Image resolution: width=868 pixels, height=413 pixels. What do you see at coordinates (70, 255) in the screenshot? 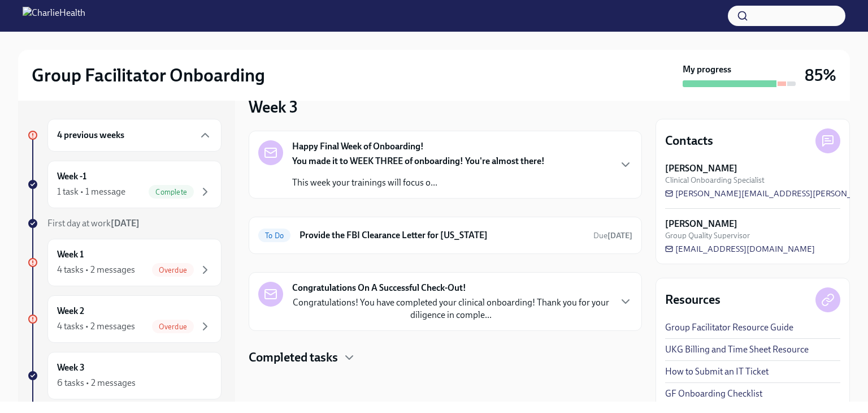
I see `h6: Week 1` at bounding box center [70, 255].